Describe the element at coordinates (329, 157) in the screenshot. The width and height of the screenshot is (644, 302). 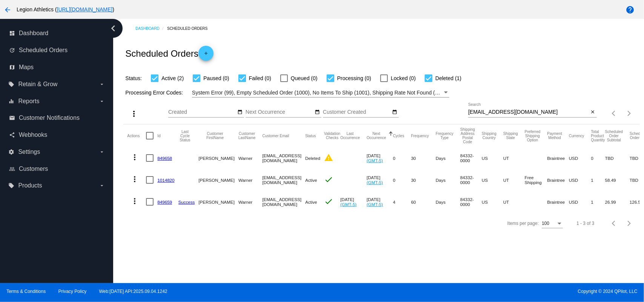
I see `mat-icon: warning` at that location.